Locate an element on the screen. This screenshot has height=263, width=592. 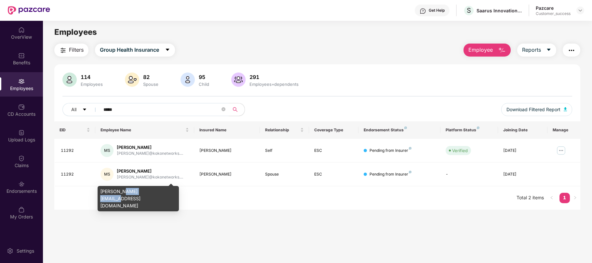
div: Self is located at coordinates (284, 151).